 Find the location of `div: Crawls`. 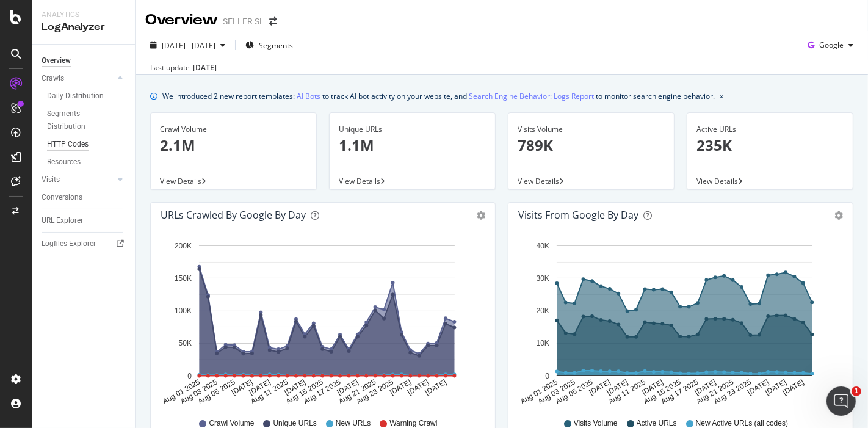

div: Crawls is located at coordinates (52, 79).